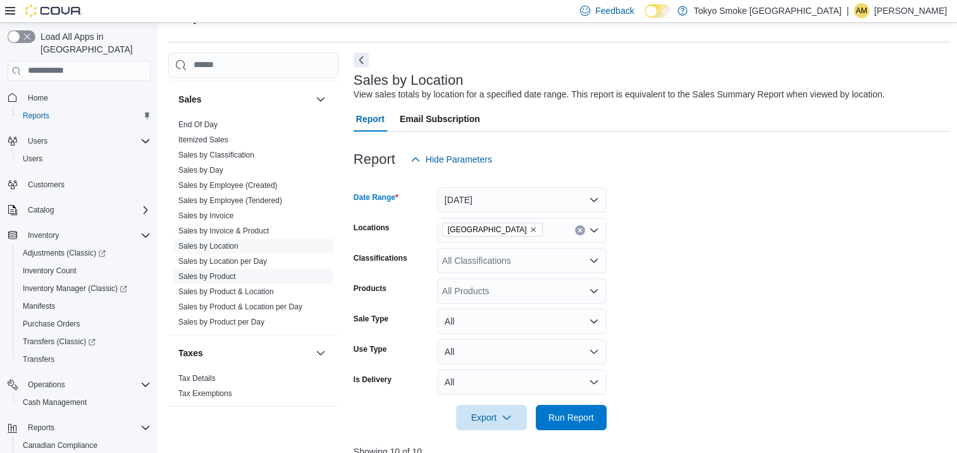 The height and width of the screenshot is (453, 957). What do you see at coordinates (208, 246) in the screenshot?
I see `a: Sales by Location` at bounding box center [208, 246].